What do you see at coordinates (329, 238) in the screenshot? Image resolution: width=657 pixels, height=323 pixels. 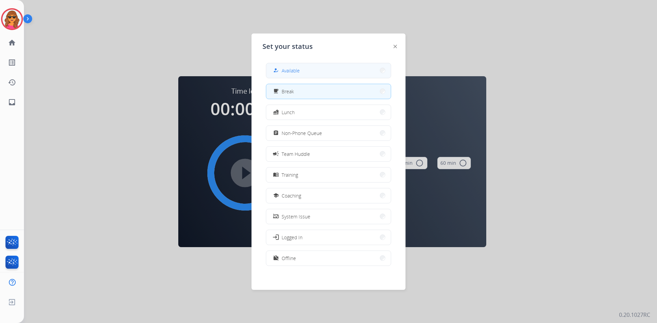 I see `button: Logged In` at bounding box center [329, 238].